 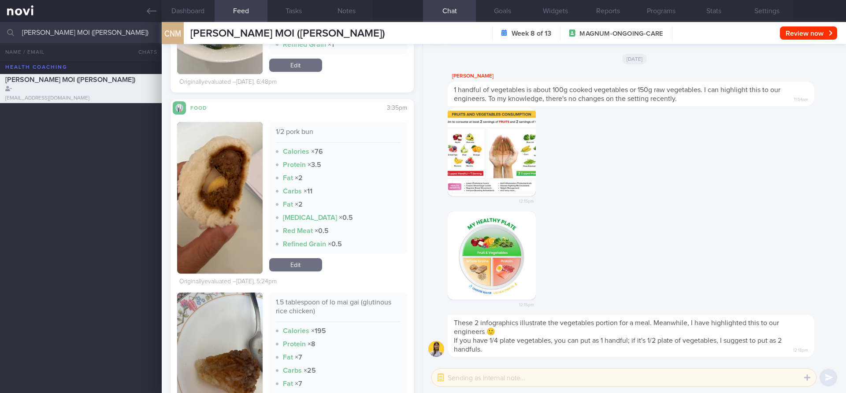 What do you see at coordinates (312, 344) in the screenshot?
I see `strong: × 8` at bounding box center [312, 344].